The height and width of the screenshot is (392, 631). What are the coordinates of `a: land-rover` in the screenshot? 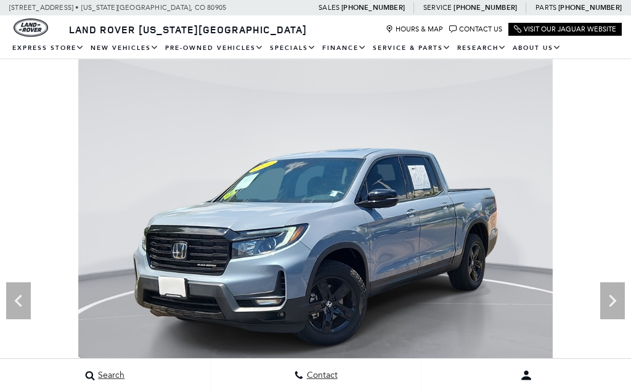 It's located at (31, 28).